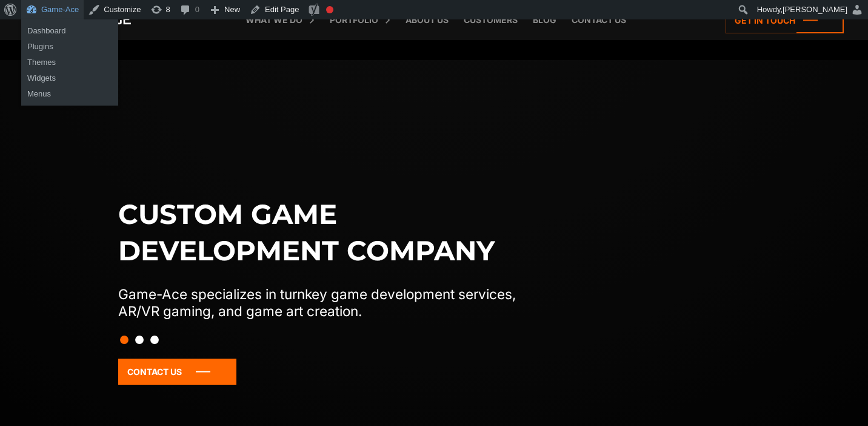 This screenshot has height=426, width=868. Describe the element at coordinates (70, 62) in the screenshot. I see `a: Themes` at that location.